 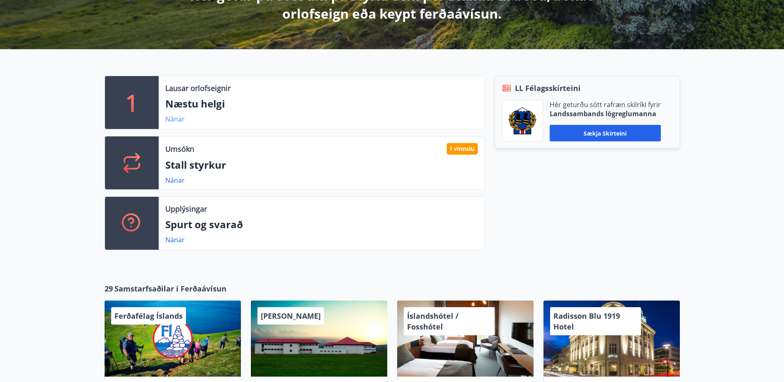 What do you see at coordinates (462, 149) in the screenshot?
I see `div: Í vinnslu` at bounding box center [462, 149].